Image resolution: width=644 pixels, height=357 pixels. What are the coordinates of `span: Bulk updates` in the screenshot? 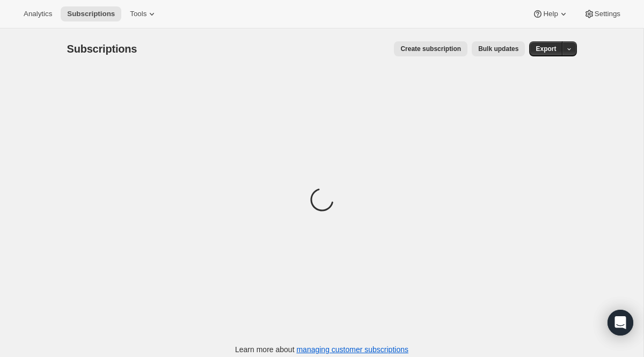 It's located at (498, 49).